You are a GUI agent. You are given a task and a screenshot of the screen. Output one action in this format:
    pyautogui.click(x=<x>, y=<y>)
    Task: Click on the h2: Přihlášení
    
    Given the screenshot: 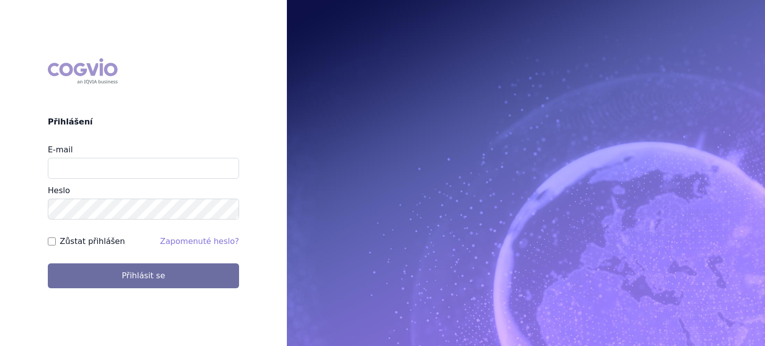 What is the action you would take?
    pyautogui.click(x=143, y=122)
    